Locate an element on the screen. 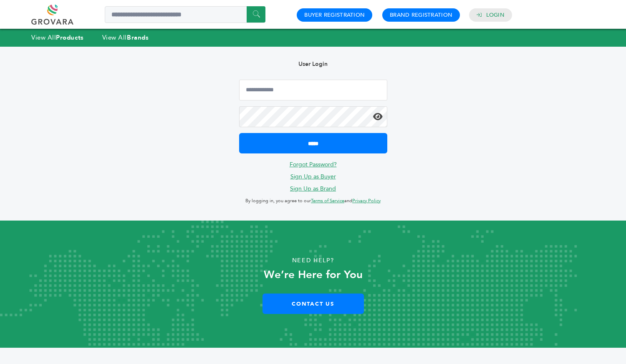 This screenshot has height=364, width=626. a: Contact Us is located at coordinates (313, 304).